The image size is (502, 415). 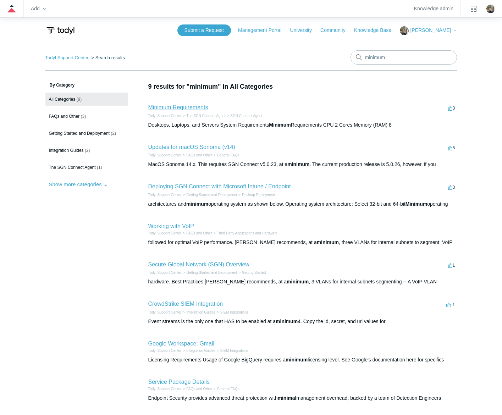 What do you see at coordinates (87, 133) in the screenshot?
I see `a: Getting Started and Deployment (2)` at bounding box center [87, 133].